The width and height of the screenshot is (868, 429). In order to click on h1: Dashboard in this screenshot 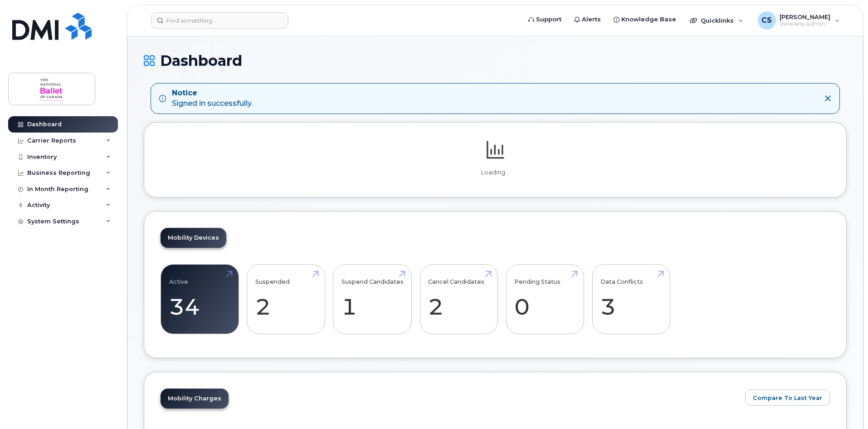, I will do `click(495, 60)`.